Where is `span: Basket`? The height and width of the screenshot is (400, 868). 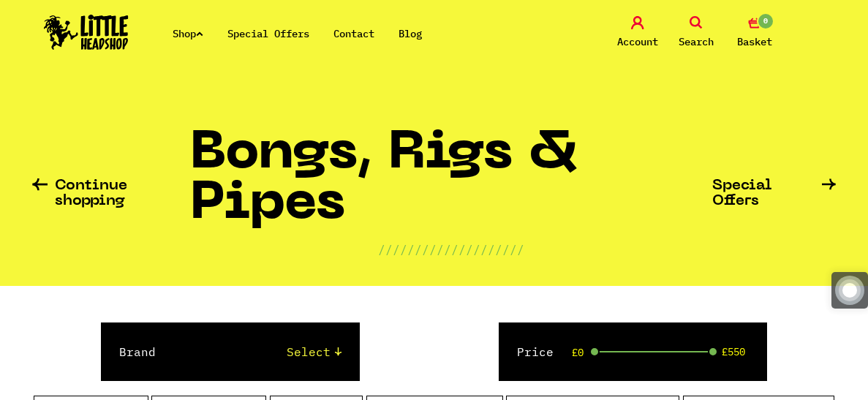
span: Basket is located at coordinates (755, 41).